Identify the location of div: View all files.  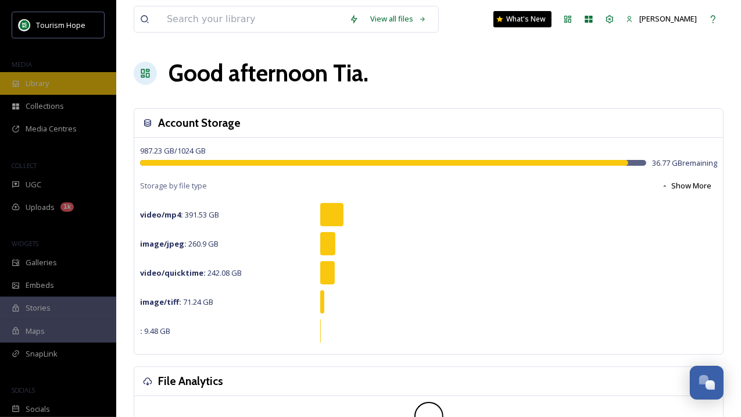
(398, 19).